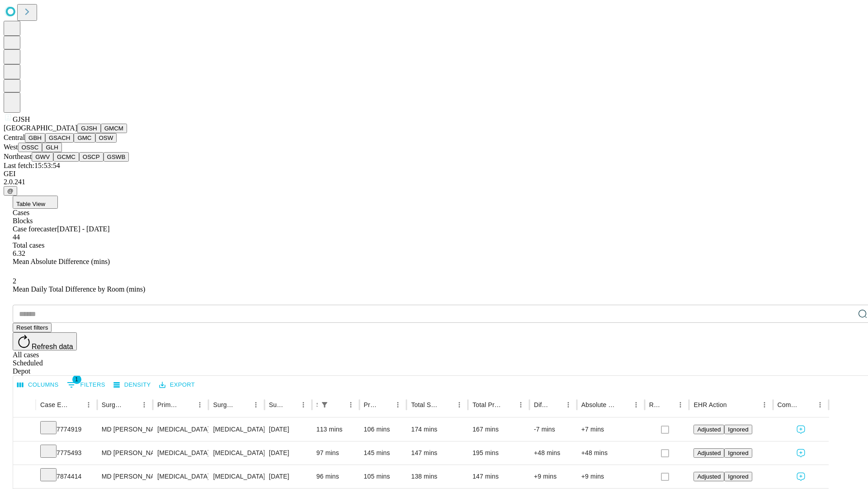  I want to click on button: Table View, so click(35, 202).